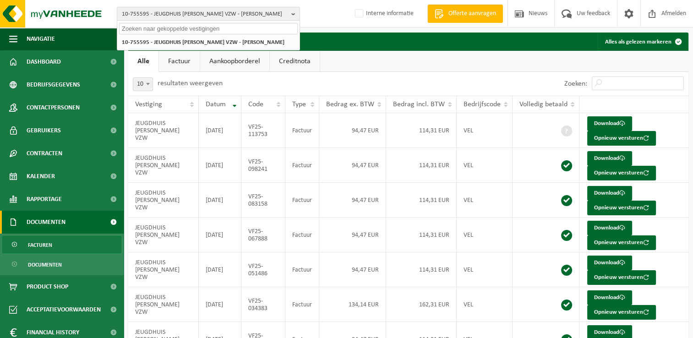 Image resolution: width=693 pixels, height=338 pixels. What do you see at coordinates (472, 14) in the screenshot?
I see `span: Offerte aanvragen` at bounding box center [472, 14].